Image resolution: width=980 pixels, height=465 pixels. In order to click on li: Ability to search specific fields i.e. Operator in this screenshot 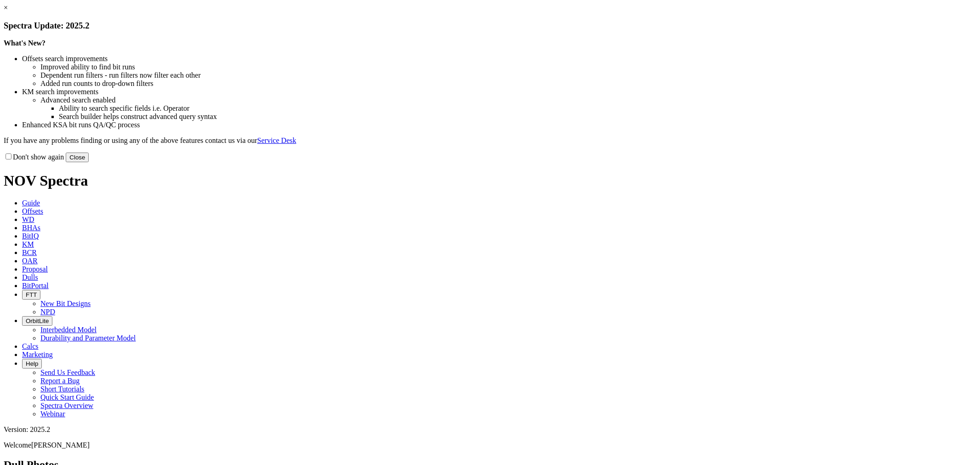, I will do `click(518, 109)`.